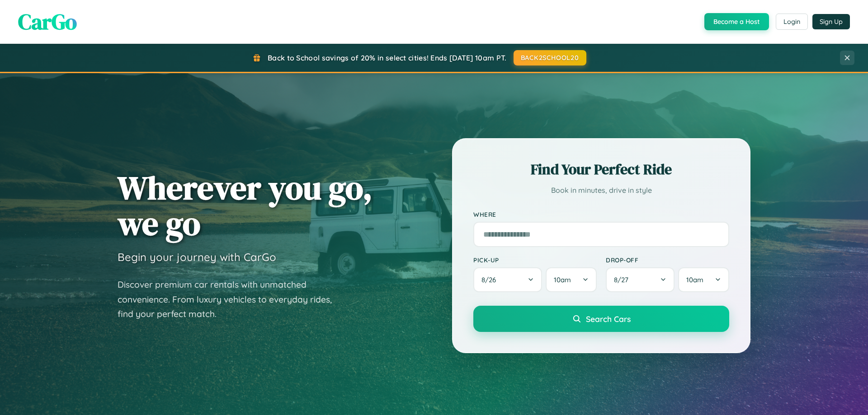 The image size is (868, 415). Describe the element at coordinates (48, 22) in the screenshot. I see `span: CarGo` at that location.